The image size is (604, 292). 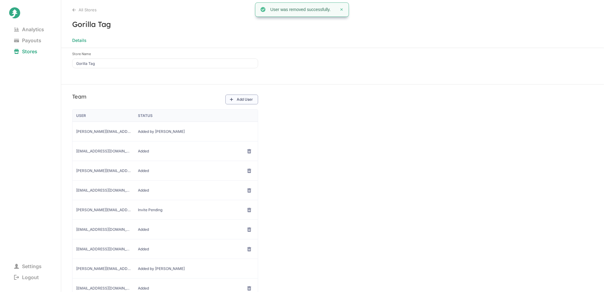 I want to click on span: Invite Pending, so click(x=165, y=210).